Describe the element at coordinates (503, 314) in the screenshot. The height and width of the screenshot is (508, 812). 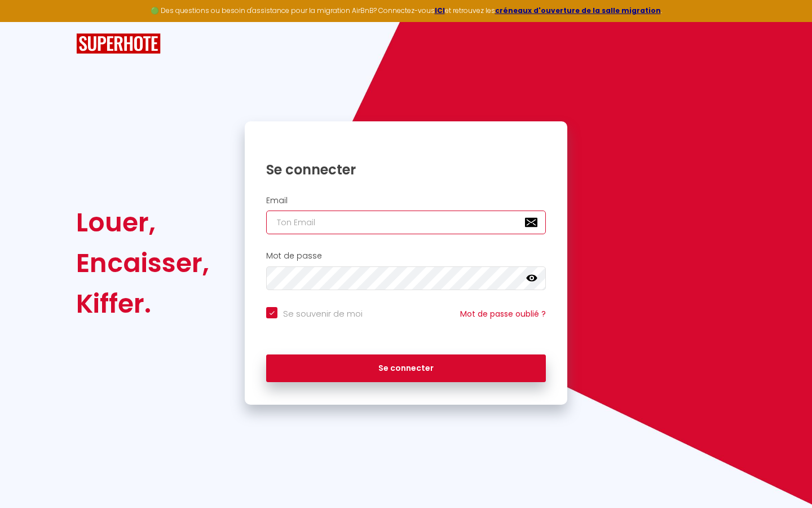
I see `a: Mot de passe oublié ?` at that location.